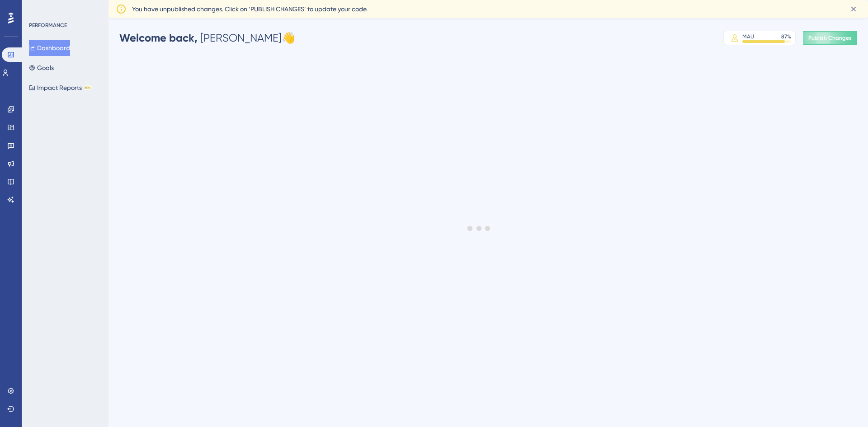  Describe the element at coordinates (48, 26) in the screenshot. I see `div: PERFORMANCE` at that location.